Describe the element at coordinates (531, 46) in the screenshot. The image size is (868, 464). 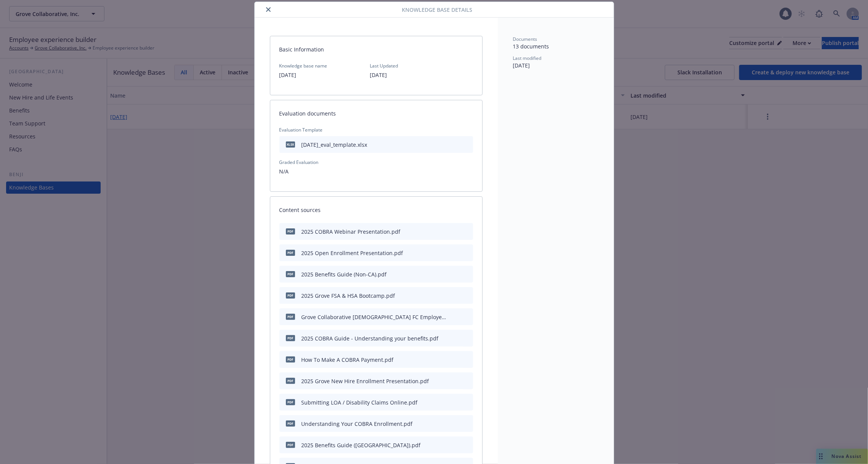
I see `span: 13 documents` at that location.